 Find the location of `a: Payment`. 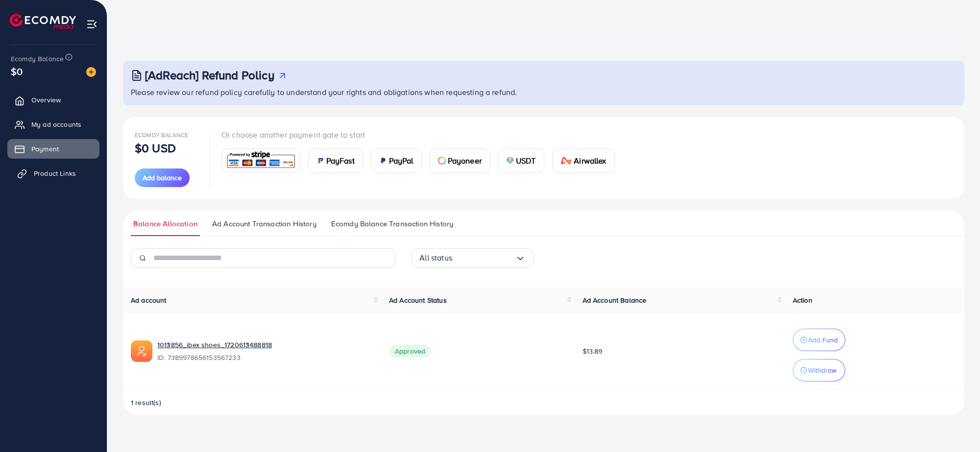

a: Payment is located at coordinates (53, 149).